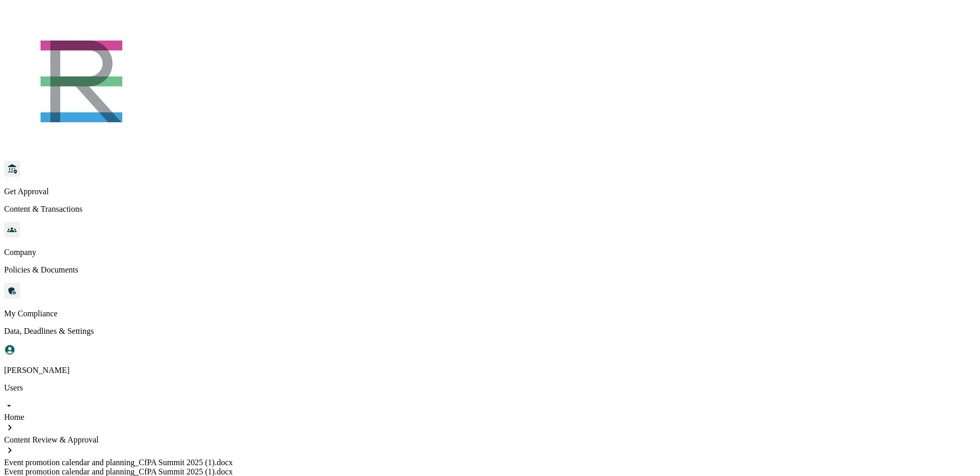 The height and width of the screenshot is (476, 980). Describe the element at coordinates (490, 417) in the screenshot. I see `div: Home` at that location.